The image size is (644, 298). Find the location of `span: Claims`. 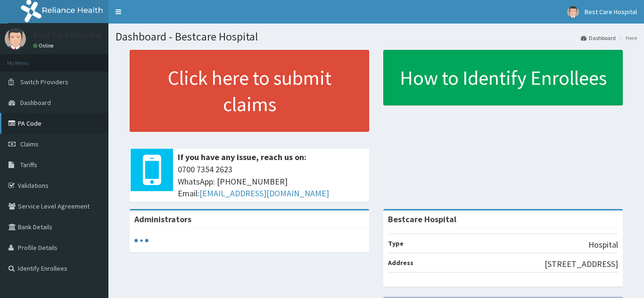

span: Claims is located at coordinates (29, 144).